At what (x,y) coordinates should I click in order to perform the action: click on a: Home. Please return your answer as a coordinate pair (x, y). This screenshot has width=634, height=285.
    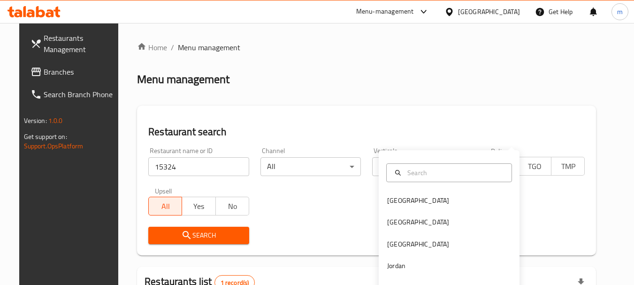
    Looking at the image, I should click on (152, 47).